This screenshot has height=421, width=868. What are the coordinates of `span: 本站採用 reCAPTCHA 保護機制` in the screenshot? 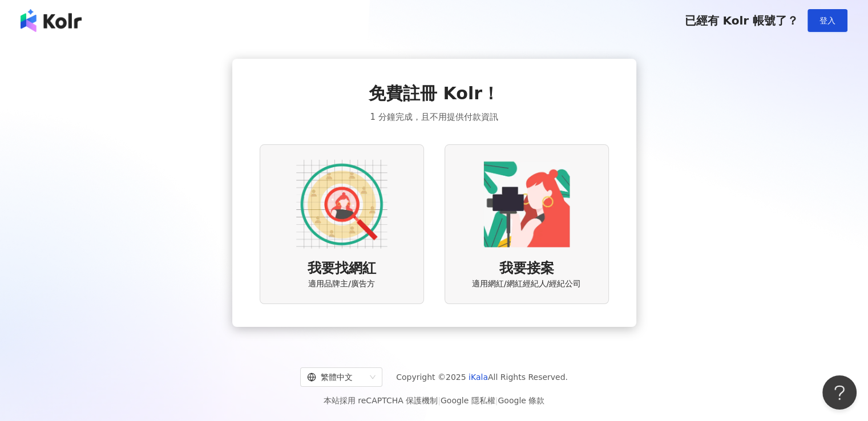 It's located at (434, 401).